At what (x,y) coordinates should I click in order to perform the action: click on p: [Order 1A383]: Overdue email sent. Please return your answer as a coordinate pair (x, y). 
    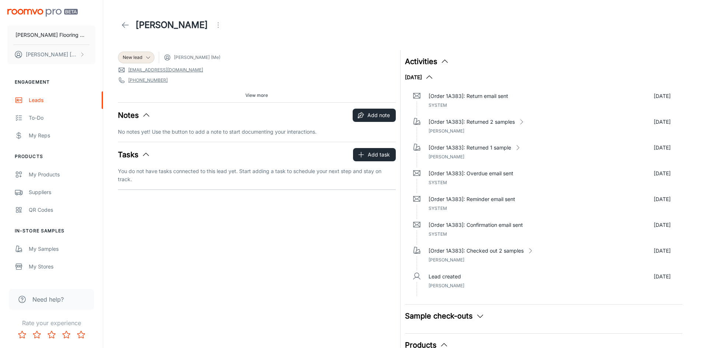
    Looking at the image, I should click on (471, 174).